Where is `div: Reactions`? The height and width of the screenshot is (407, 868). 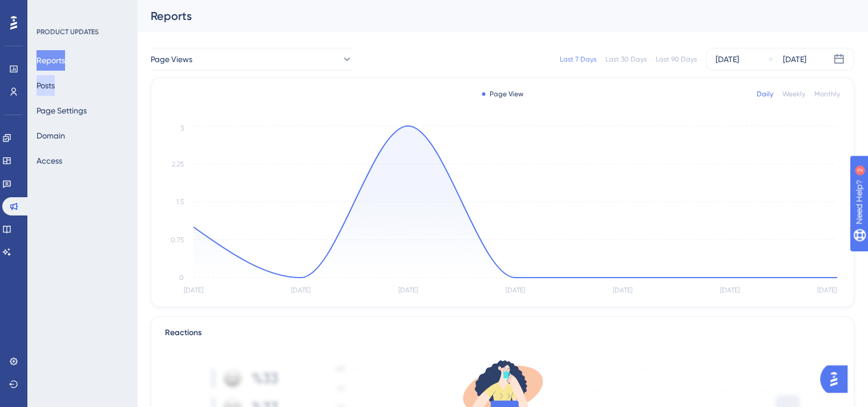 div: Reactions is located at coordinates (502, 333).